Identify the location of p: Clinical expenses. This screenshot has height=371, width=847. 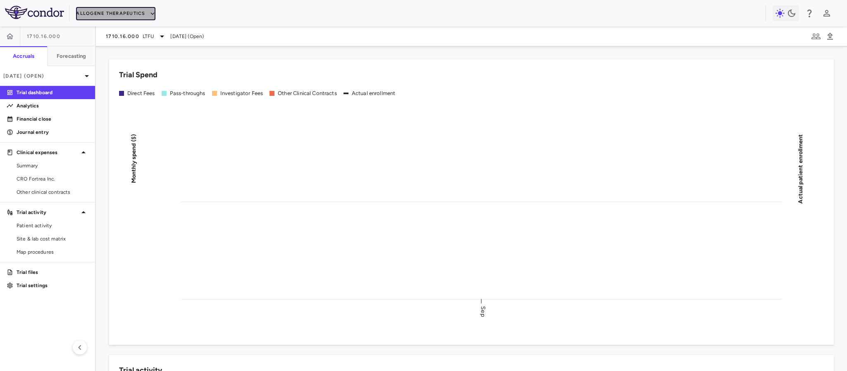
(48, 153).